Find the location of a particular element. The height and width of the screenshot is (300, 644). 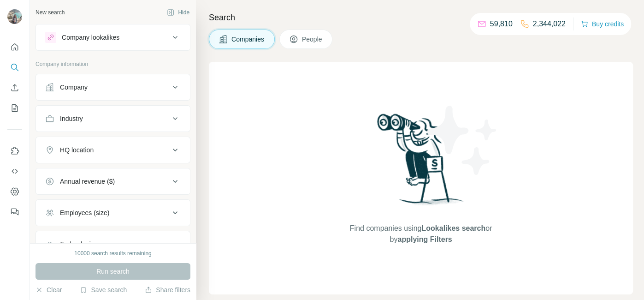

button: Use Surfe on LinkedIn is located at coordinates (15, 151).